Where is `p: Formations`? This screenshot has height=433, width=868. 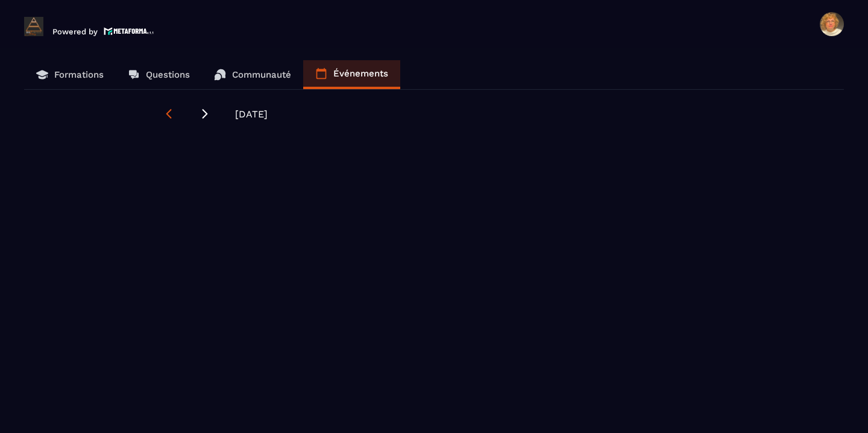
p: Formations is located at coordinates (79, 75).